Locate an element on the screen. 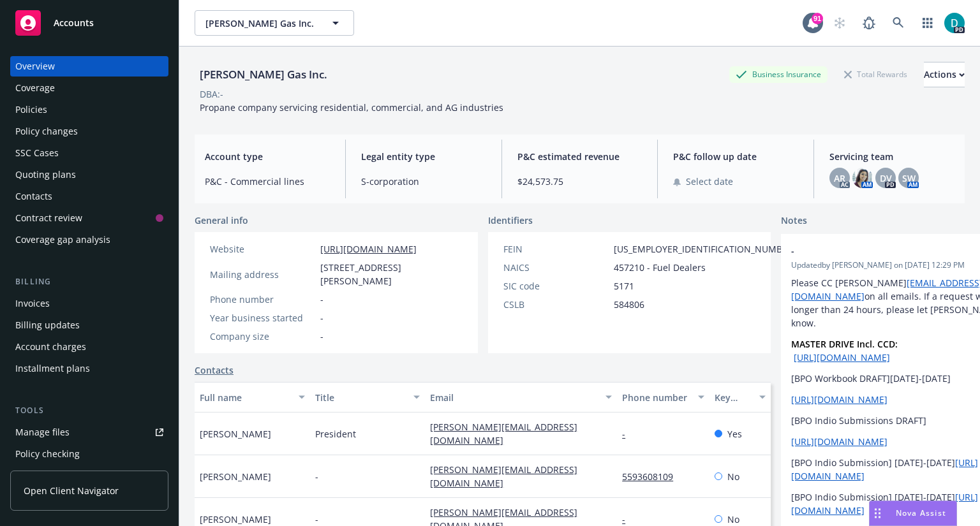 Image resolution: width=980 pixels, height=526 pixels. span: 5171 is located at coordinates (624, 286).